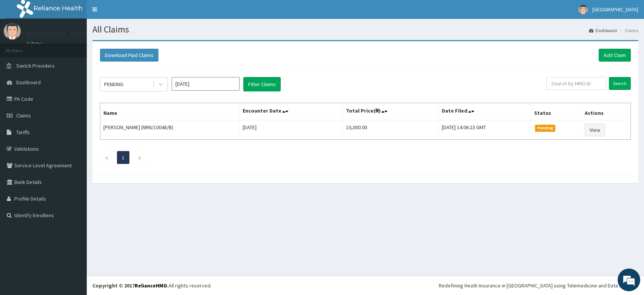 This screenshot has height=295, width=644. What do you see at coordinates (151, 285) in the screenshot?
I see `a: RelianceHMO` at bounding box center [151, 285].